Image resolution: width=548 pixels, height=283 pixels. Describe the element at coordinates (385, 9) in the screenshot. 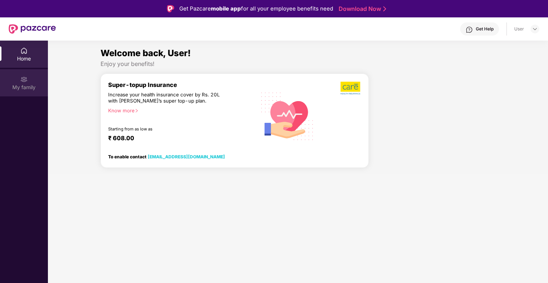

I see `img: Stroke` at that location.